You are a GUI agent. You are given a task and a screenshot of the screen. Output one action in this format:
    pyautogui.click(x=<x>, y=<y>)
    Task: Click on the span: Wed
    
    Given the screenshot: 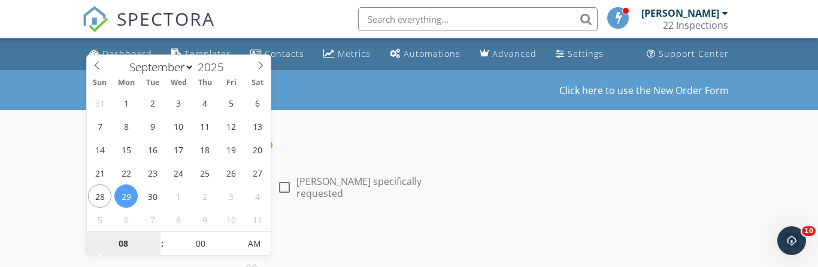 What is the action you would take?
    pyautogui.click(x=179, y=83)
    